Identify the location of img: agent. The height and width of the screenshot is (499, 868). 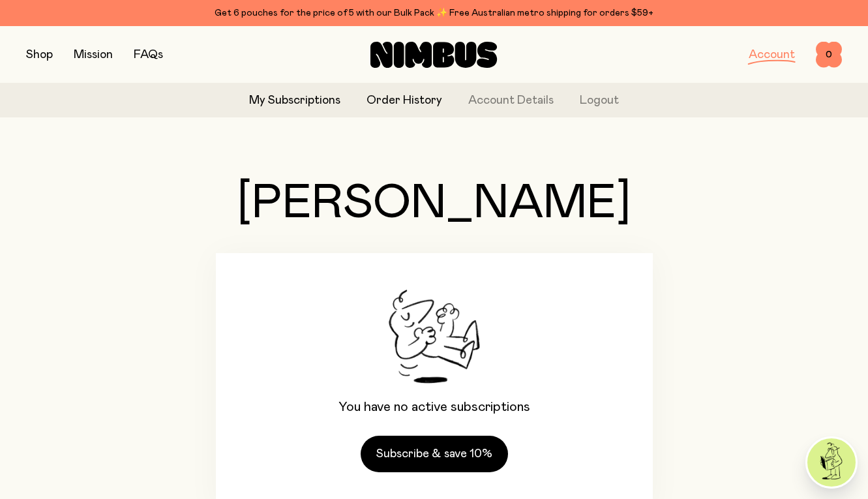
(831, 462).